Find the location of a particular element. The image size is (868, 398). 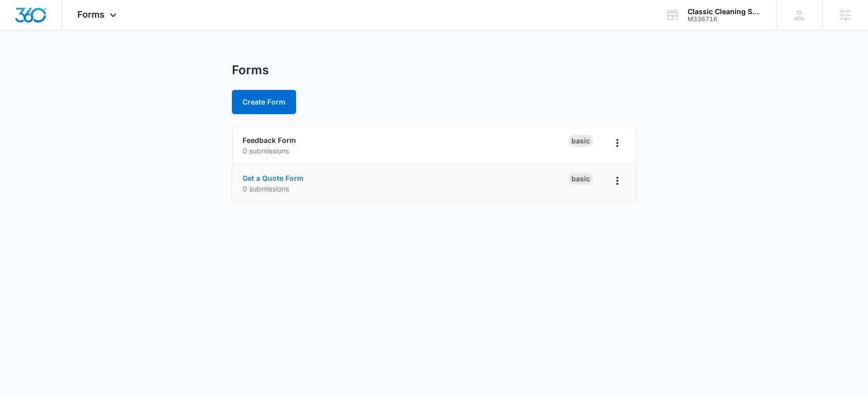

a: Get a Quote Form is located at coordinates (273, 178).